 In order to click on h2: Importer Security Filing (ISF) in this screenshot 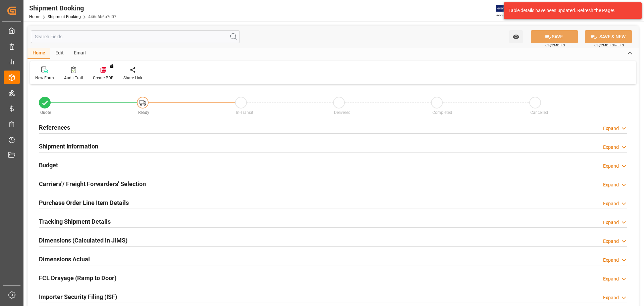, I will do `click(78, 296)`.